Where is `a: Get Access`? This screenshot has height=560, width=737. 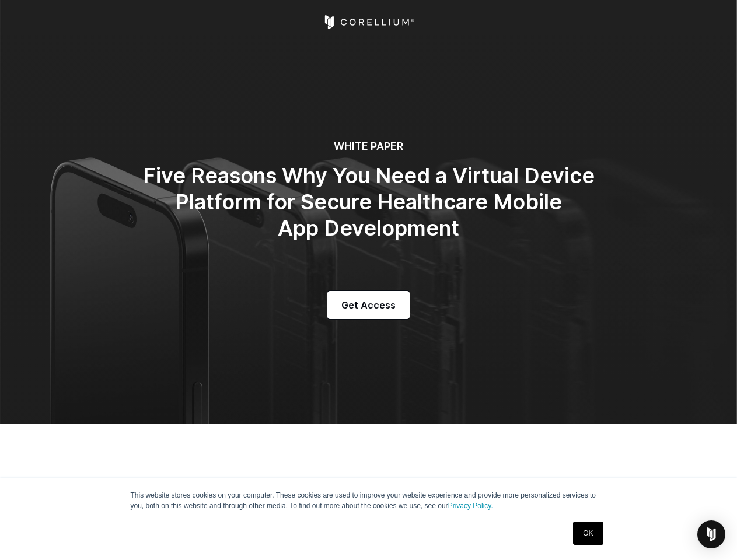
a: Get Access is located at coordinates (368, 305).